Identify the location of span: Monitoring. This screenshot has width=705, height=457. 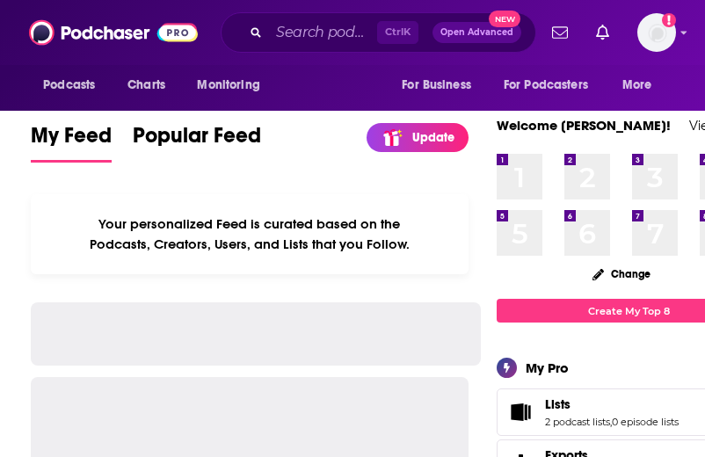
(228, 85).